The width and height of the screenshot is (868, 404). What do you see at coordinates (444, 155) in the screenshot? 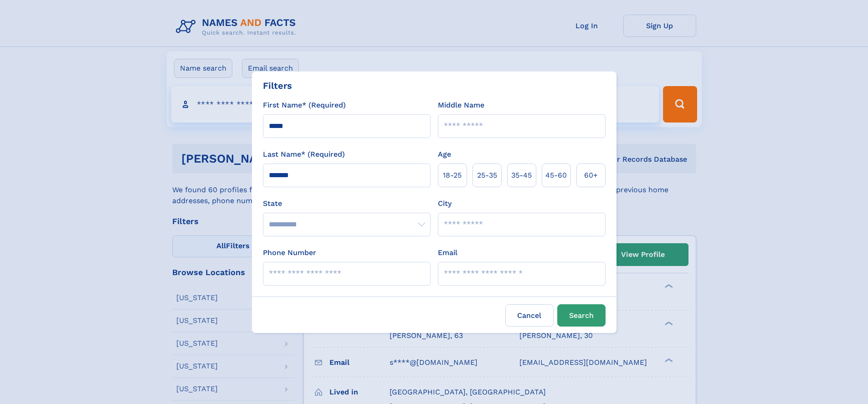
I see `label: Age` at bounding box center [444, 155].